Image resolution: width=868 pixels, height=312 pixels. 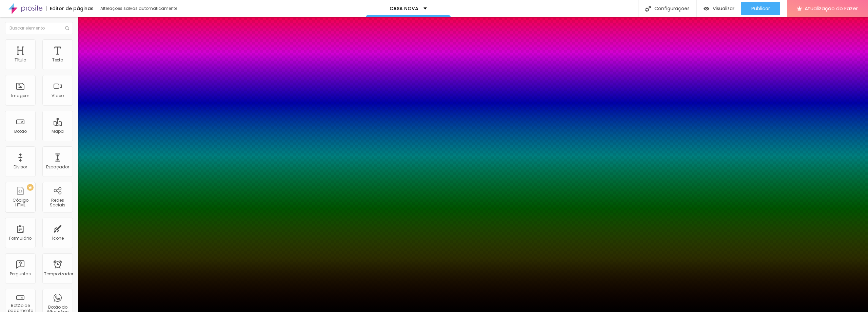 I want to click on font: Espaçador, so click(x=57, y=167).